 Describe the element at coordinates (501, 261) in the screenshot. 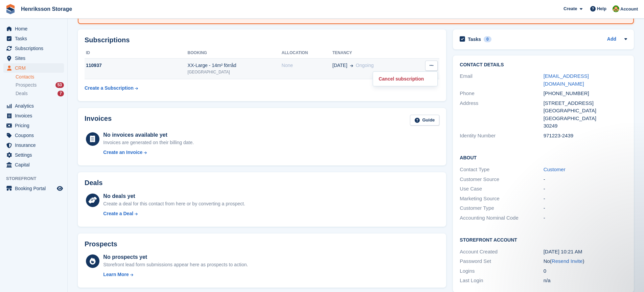

I see `div: Password Set` at that location.